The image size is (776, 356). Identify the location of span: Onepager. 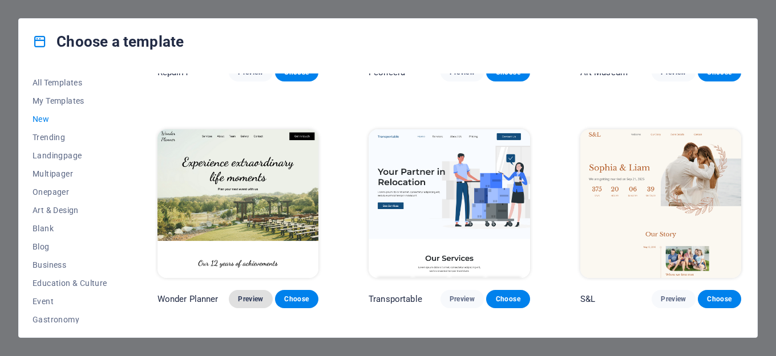
(70, 192).